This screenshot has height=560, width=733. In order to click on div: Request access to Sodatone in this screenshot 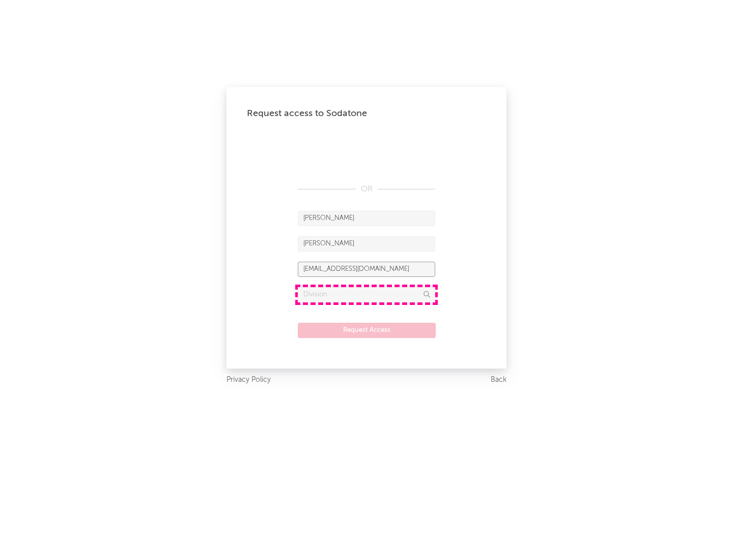, I will do `click(366, 114)`.